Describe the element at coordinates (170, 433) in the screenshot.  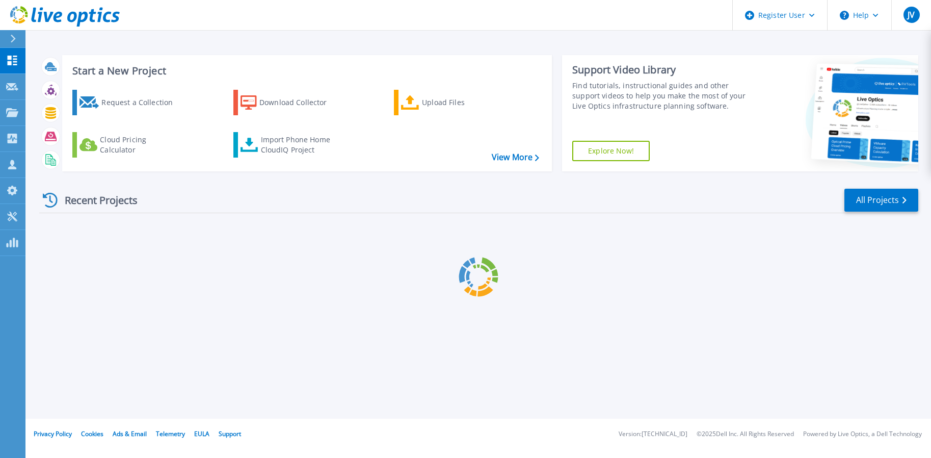
I see `a: Telemetry` at that location.